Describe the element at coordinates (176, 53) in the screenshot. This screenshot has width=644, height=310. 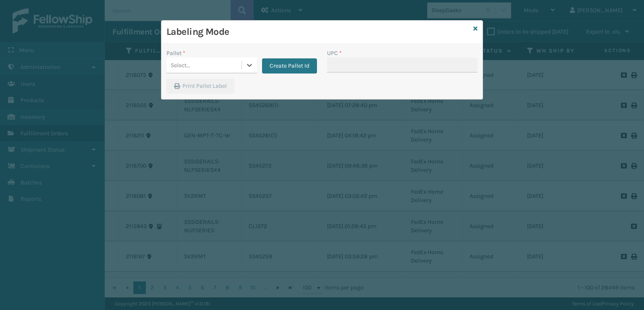
I see `label: Pallet` at that location.